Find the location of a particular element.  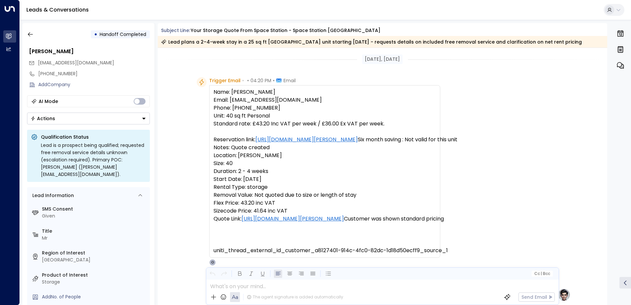

label: Title is located at coordinates (94, 231).